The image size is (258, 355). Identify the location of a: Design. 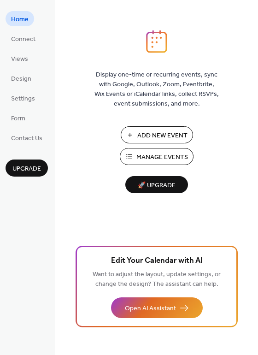
(21, 78).